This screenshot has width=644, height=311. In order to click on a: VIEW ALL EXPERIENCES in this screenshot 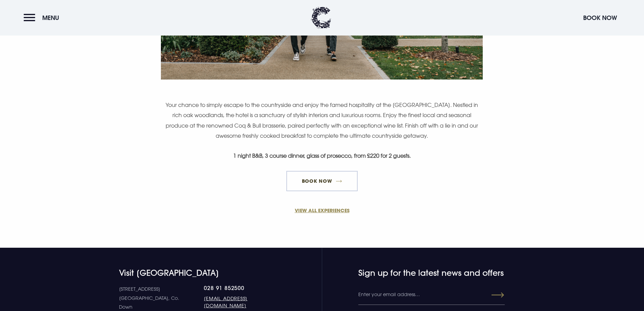, I will do `click(322, 210)`.